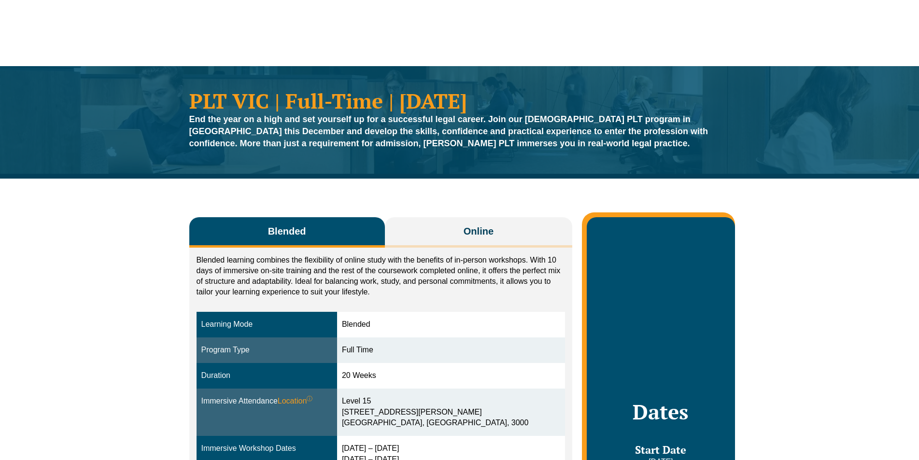 The image size is (919, 460). I want to click on div: Full Time, so click(451, 350).